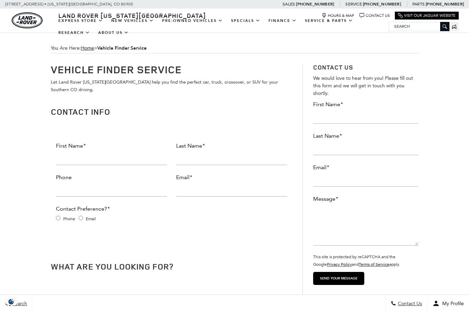 This screenshot has width=469, height=312. What do you see at coordinates (171, 112) in the screenshot?
I see `h2: Contact Info` at bounding box center [171, 112].